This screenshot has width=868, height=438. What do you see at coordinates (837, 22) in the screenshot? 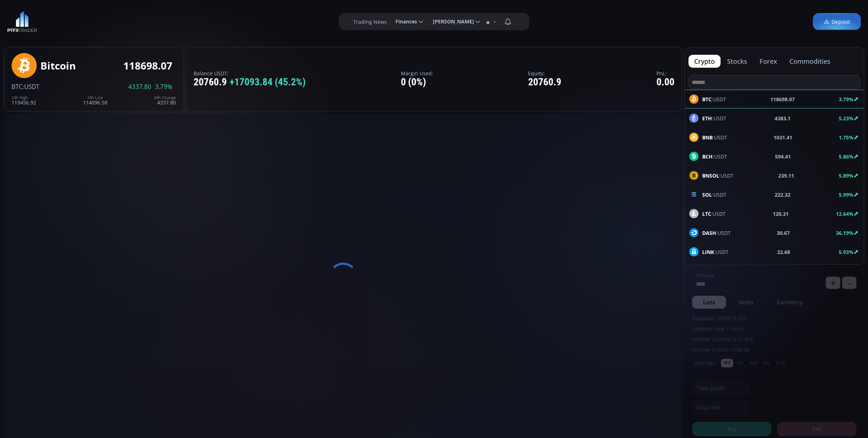
I see `span: Deposit` at bounding box center [837, 22].